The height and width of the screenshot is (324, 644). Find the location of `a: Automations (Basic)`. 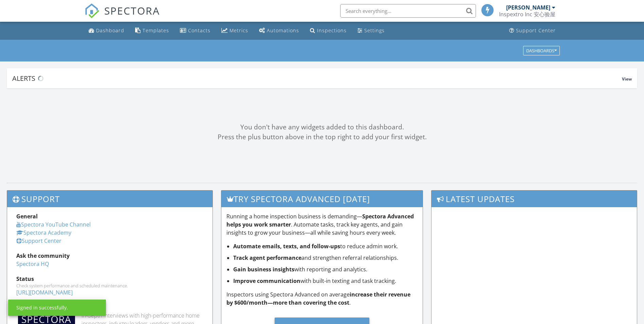

a: Automations (Basic) is located at coordinates (279, 30).